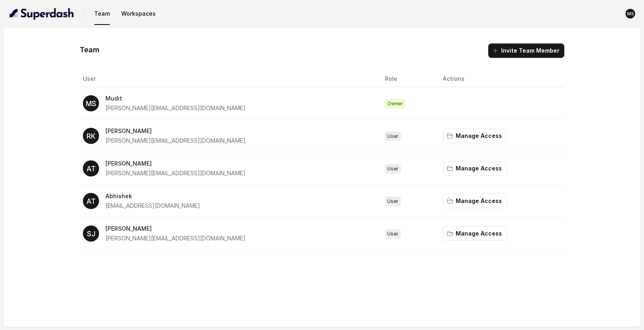 The image size is (644, 330). Describe the element at coordinates (153, 196) in the screenshot. I see `p: Abhishek` at that location.